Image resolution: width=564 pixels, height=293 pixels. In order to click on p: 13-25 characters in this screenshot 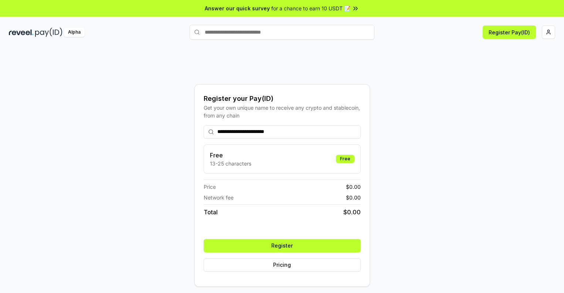, I will do `click(231, 163)`.